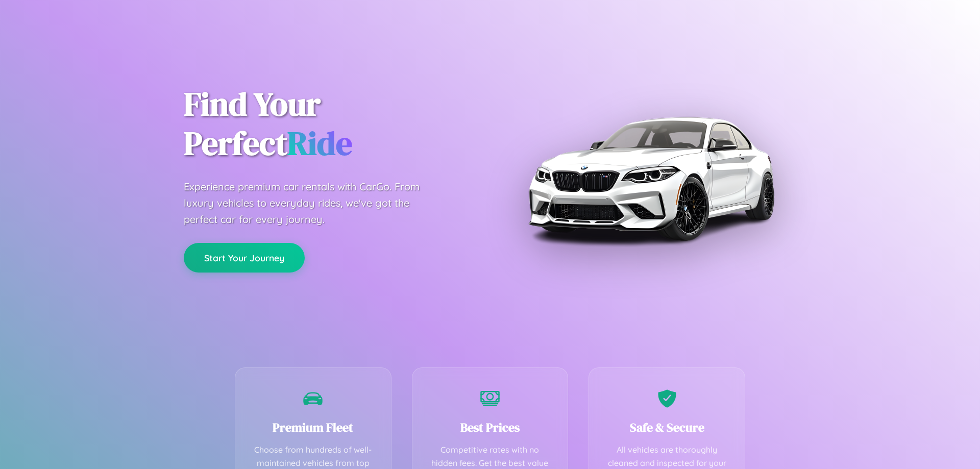  What do you see at coordinates (490, 427) in the screenshot?
I see `h3: Best Prices` at bounding box center [490, 427].